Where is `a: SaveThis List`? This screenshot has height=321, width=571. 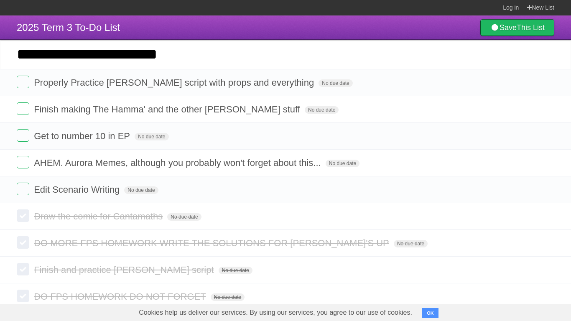 a: SaveThis List is located at coordinates (517, 28).